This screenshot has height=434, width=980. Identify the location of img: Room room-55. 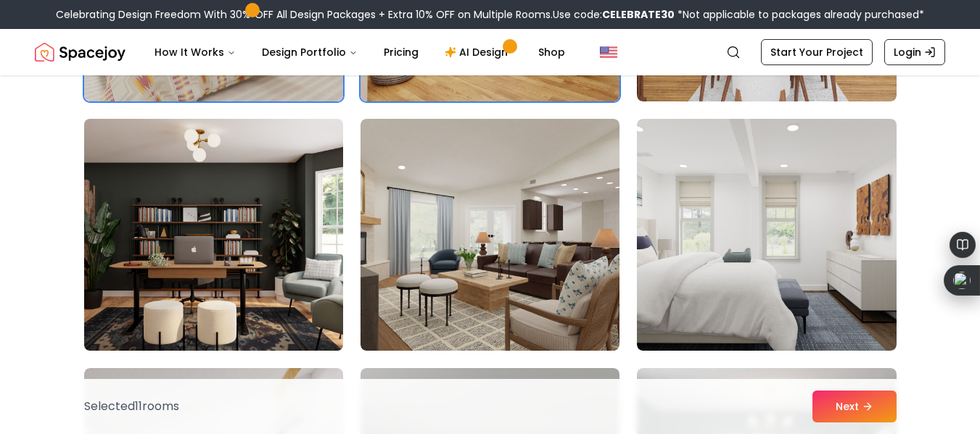
(214, 235).